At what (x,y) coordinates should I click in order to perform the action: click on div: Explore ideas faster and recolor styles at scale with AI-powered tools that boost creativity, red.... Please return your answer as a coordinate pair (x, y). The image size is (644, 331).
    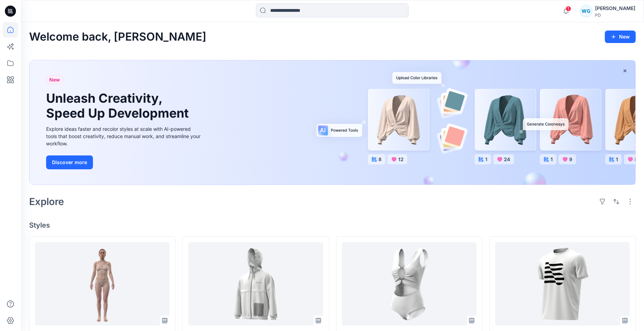
    Looking at the image, I should click on (124, 136).